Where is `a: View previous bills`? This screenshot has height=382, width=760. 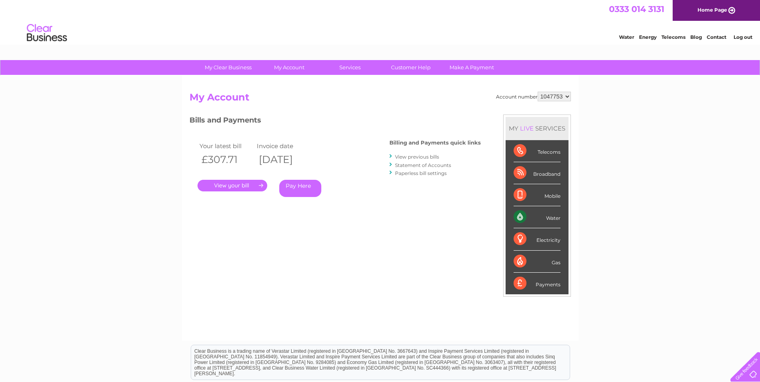
a: View previous bills is located at coordinates (417, 157).